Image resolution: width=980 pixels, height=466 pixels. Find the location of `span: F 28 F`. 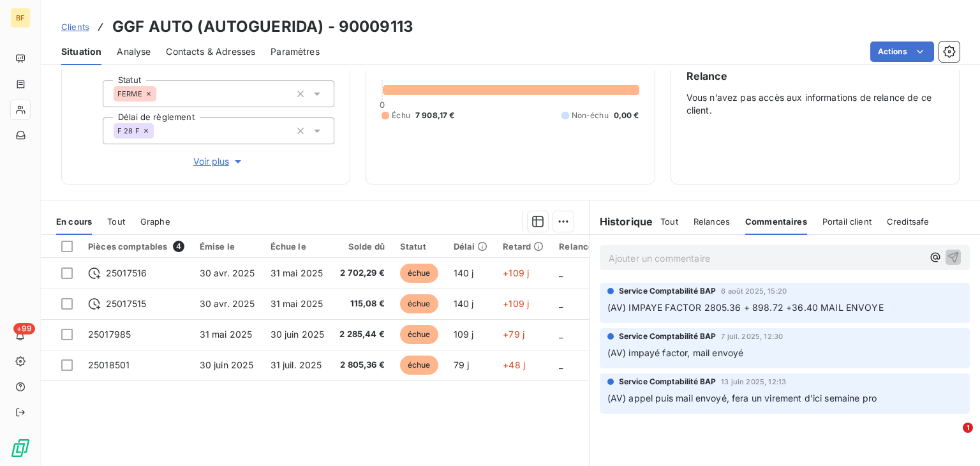

span: F 28 F is located at coordinates (128, 131).